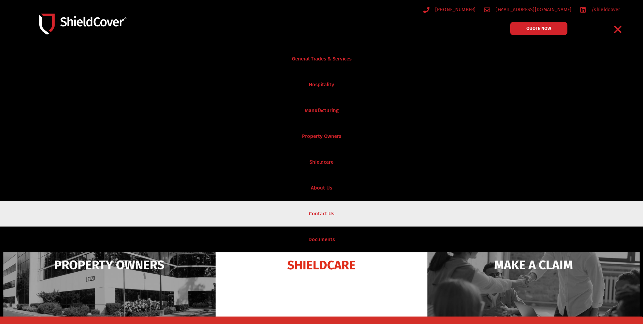  Describe the element at coordinates (539, 28) in the screenshot. I see `a: QUOTE NOW` at that location.